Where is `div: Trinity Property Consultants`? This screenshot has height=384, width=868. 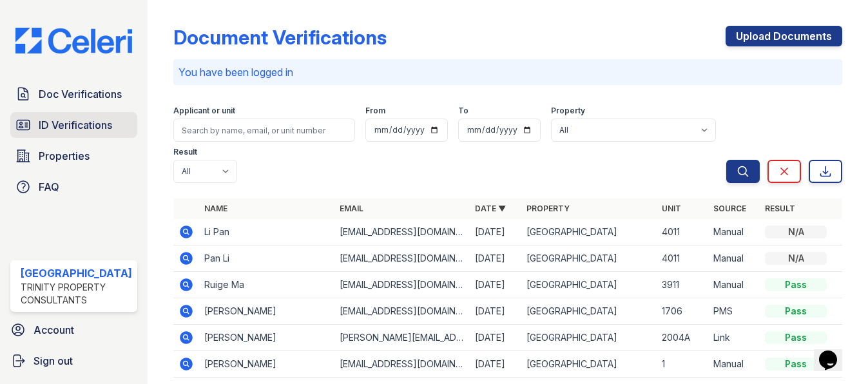 div: Trinity Property Consultants is located at coordinates (76, 294).